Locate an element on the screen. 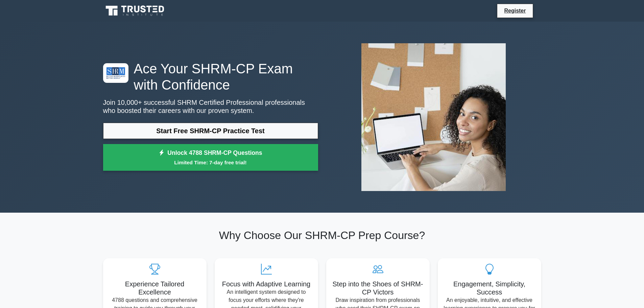 This screenshot has width=644, height=308. h5: Step into the Shoes of SHRM-CP Victors is located at coordinates (378, 288).